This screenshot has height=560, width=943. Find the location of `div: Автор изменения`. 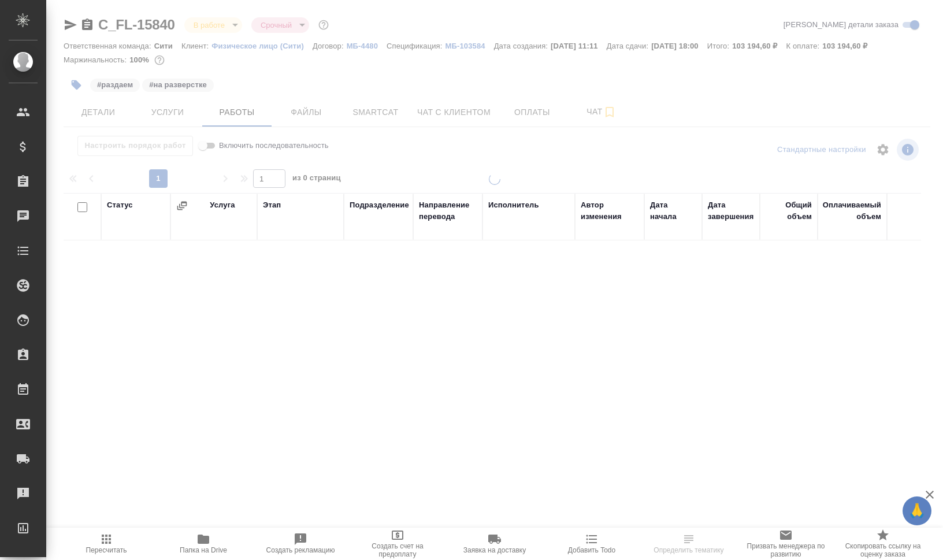

div: Автор изменения is located at coordinates (610, 211).